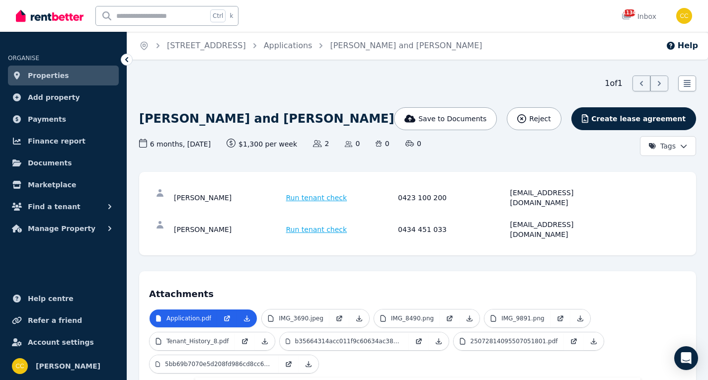  Describe the element at coordinates (639, 16) in the screenshot. I see `div: Inbox` at that location.